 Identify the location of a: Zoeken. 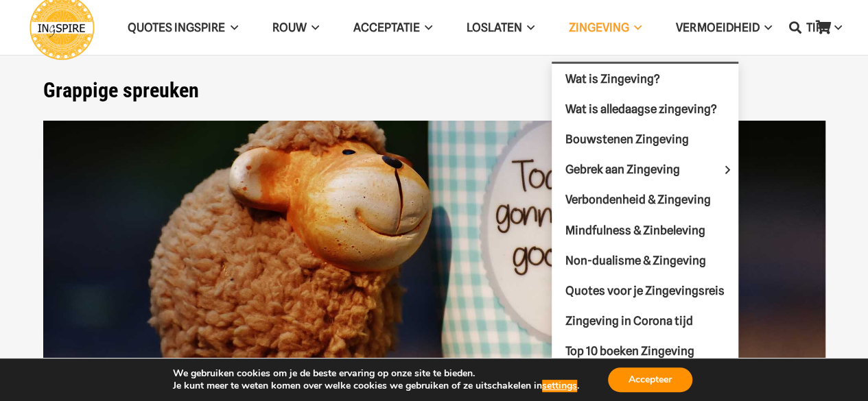
(796, 27).